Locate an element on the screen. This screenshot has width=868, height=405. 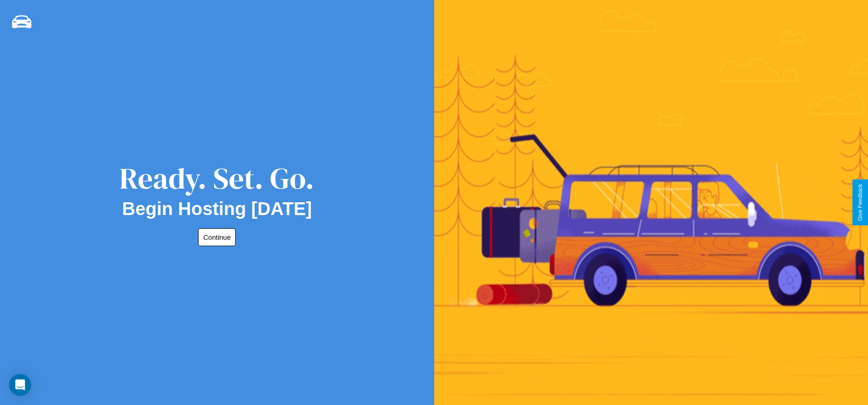
div: Open Intercom Messenger is located at coordinates (20, 385).